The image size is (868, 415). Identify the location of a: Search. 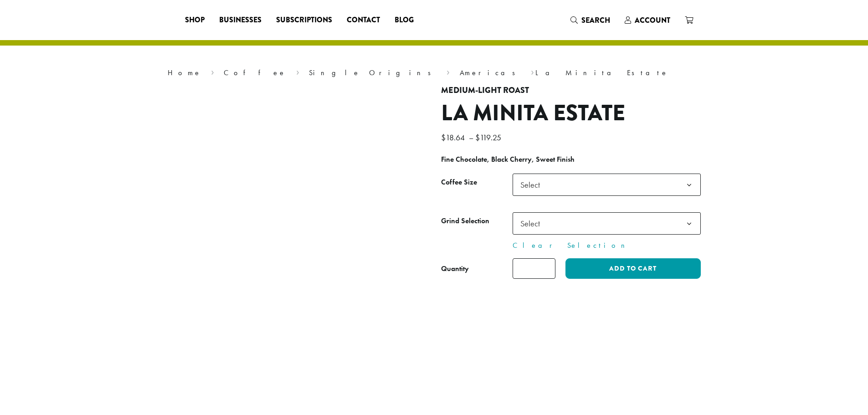
(591, 20).